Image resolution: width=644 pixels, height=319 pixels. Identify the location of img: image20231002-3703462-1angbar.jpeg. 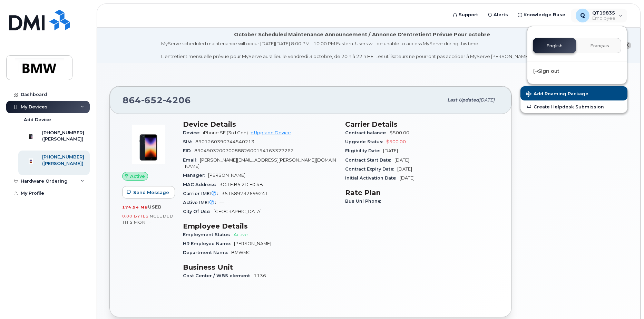
(148, 144).